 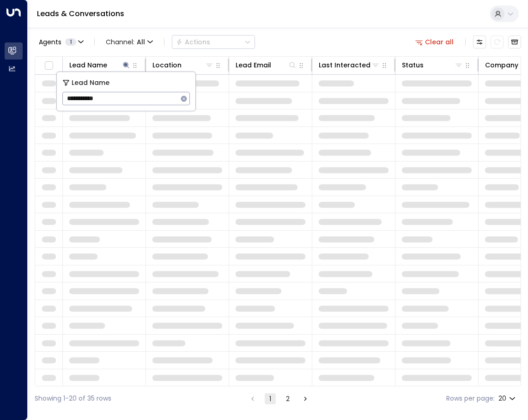 What do you see at coordinates (90, 83) in the screenshot?
I see `span: Lead Name` at bounding box center [90, 83].